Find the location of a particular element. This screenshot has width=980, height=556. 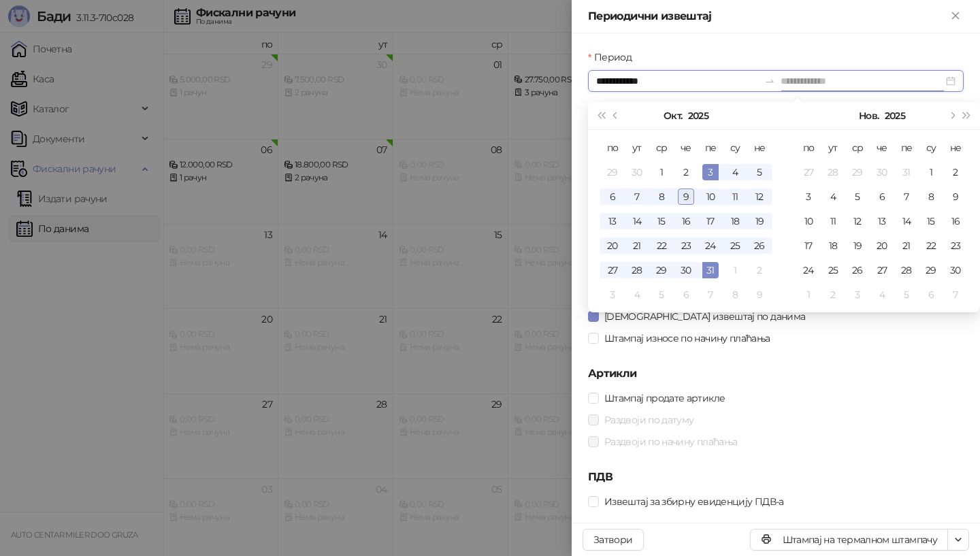

div: 22 is located at coordinates (931, 245).